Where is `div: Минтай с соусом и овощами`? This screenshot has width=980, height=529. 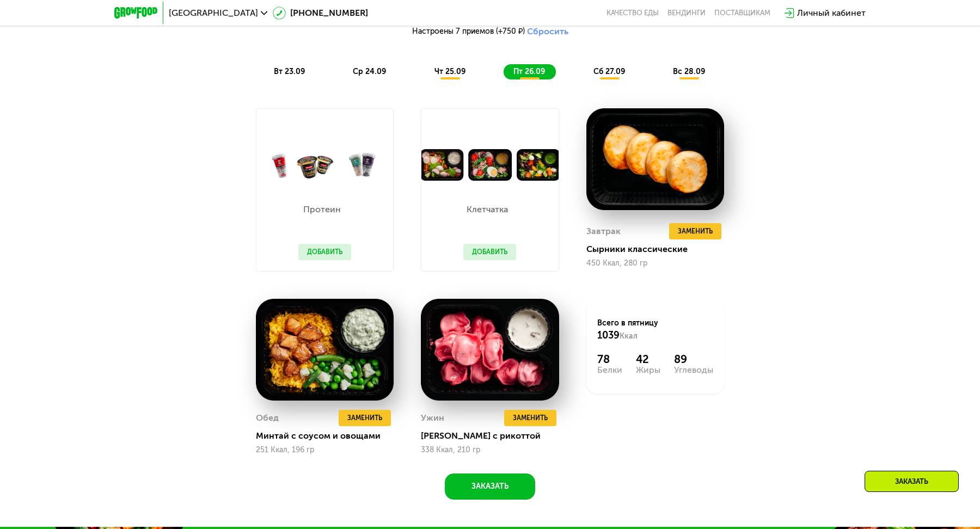 div: Минтай с соусом и овощами is located at coordinates (329, 436).